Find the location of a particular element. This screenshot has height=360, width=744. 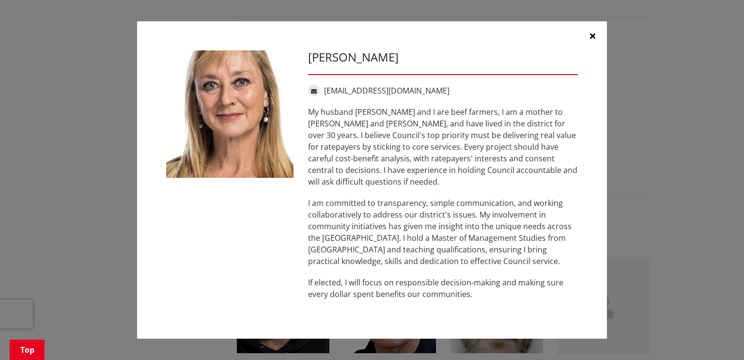

a: Top is located at coordinates (27, 350).